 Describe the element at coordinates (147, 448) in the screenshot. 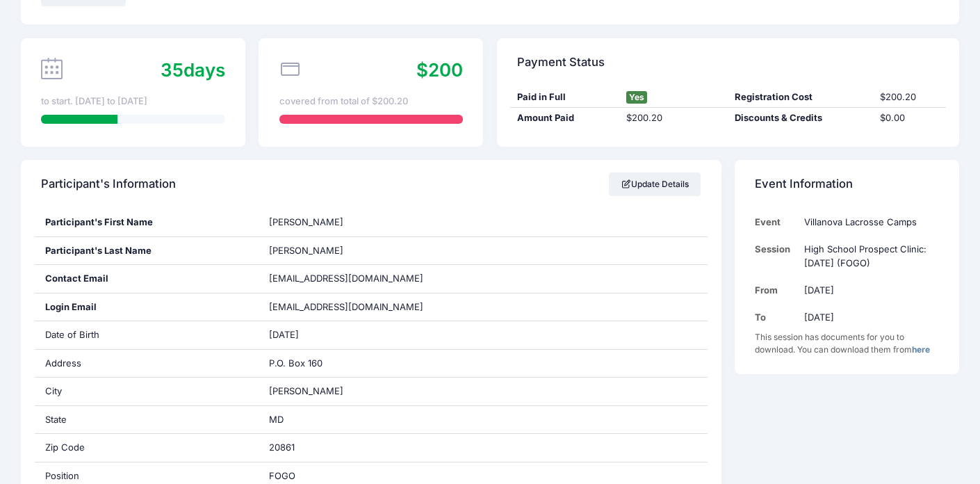

I see `div: Zip Code` at that location.